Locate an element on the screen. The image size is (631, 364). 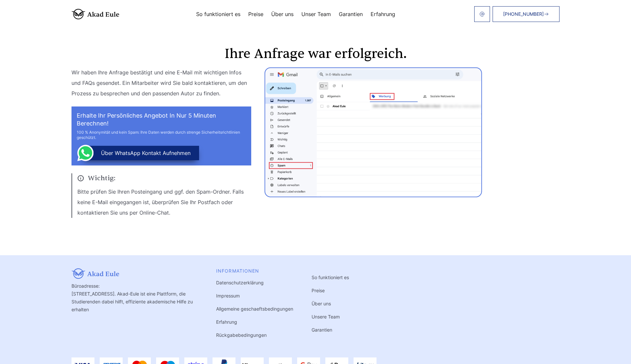
button: über WhatsApp Kontakt aufnehmen is located at coordinates (141, 153).